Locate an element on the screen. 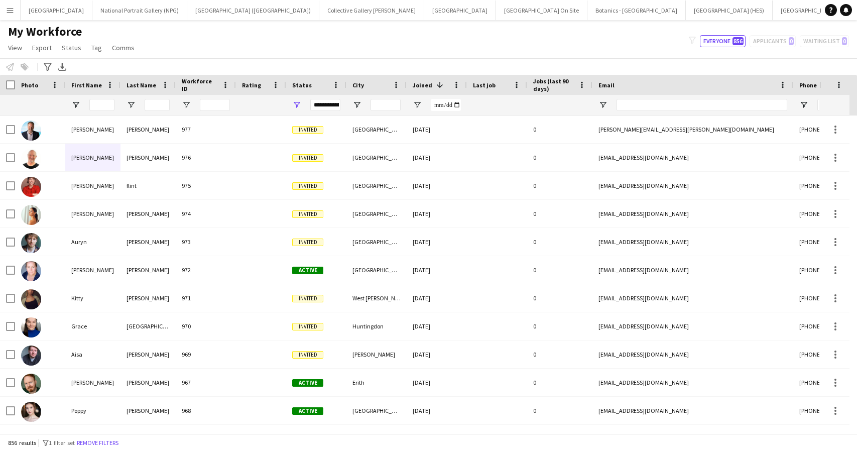 This screenshot has height=451, width=857. div: 973 is located at coordinates (206, 241).